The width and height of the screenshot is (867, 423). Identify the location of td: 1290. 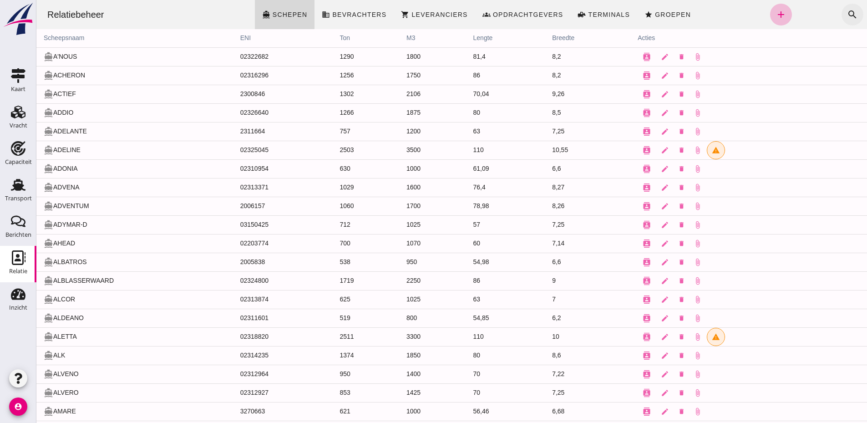
(329, 56).